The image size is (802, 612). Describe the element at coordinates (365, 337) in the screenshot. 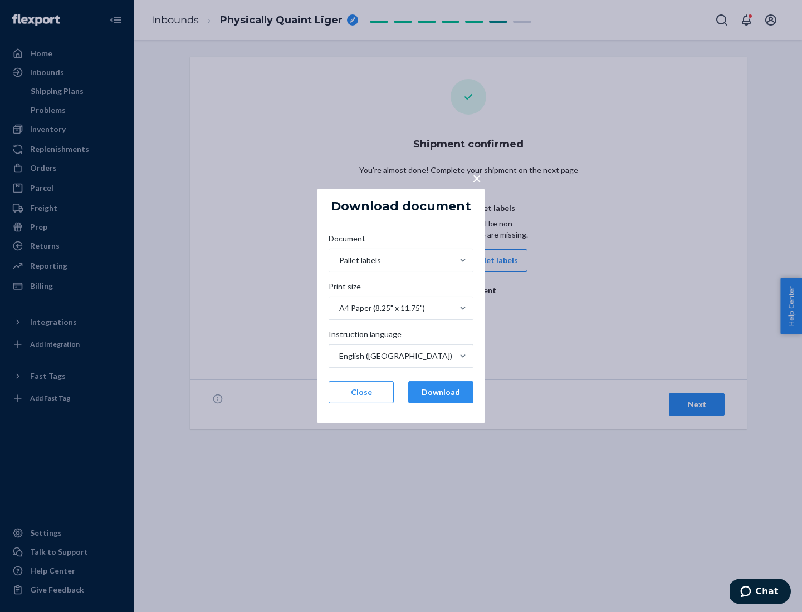

I see `span: Instruction language` at that location.